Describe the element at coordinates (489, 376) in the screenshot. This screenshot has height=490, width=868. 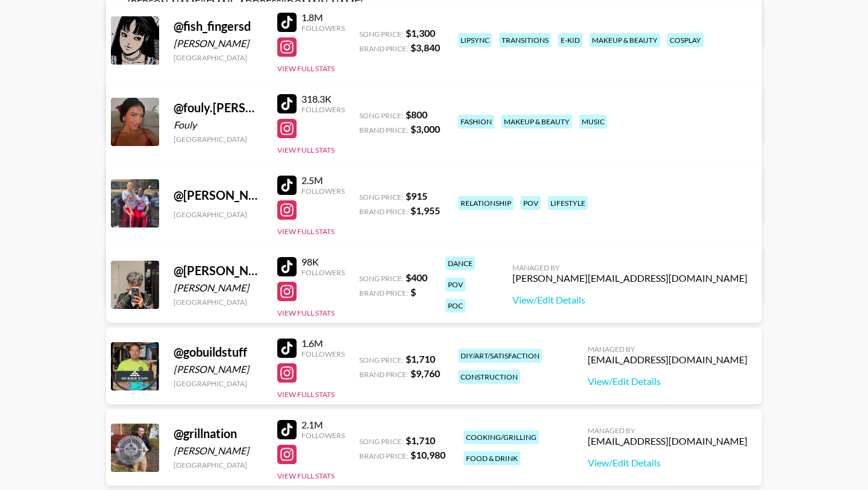
I see `div: construction` at that location.